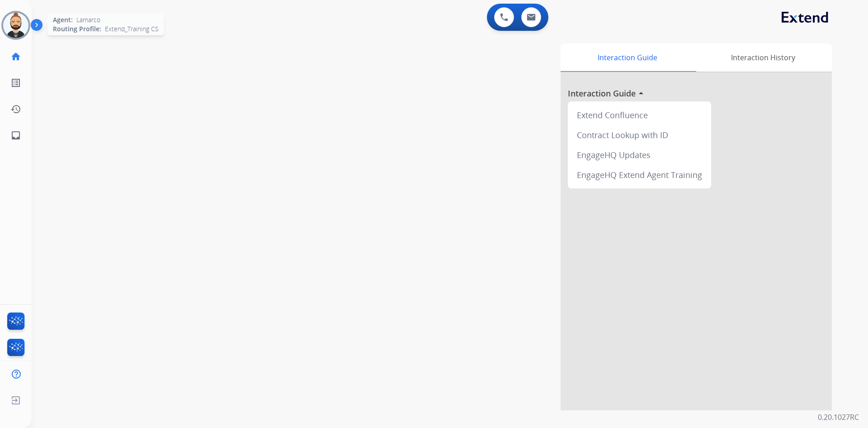 This screenshot has width=868, height=428. Describe the element at coordinates (63, 20) in the screenshot. I see `span: Agent:` at that location.